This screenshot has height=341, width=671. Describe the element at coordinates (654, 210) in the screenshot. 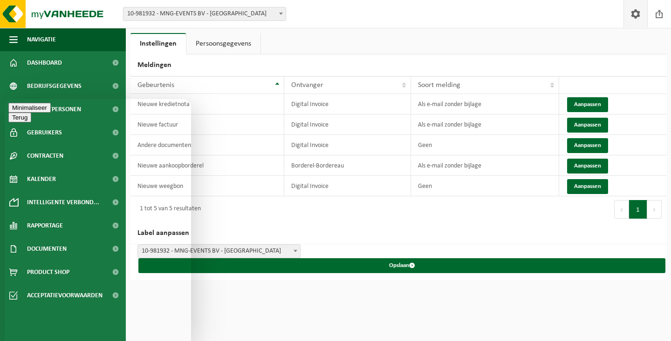

I see `button: Next` at that location.